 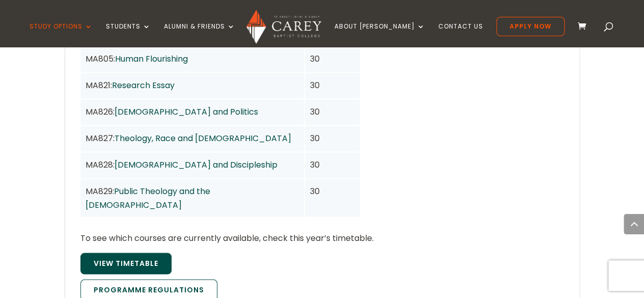 I want to click on a: Students, so click(x=128, y=35).